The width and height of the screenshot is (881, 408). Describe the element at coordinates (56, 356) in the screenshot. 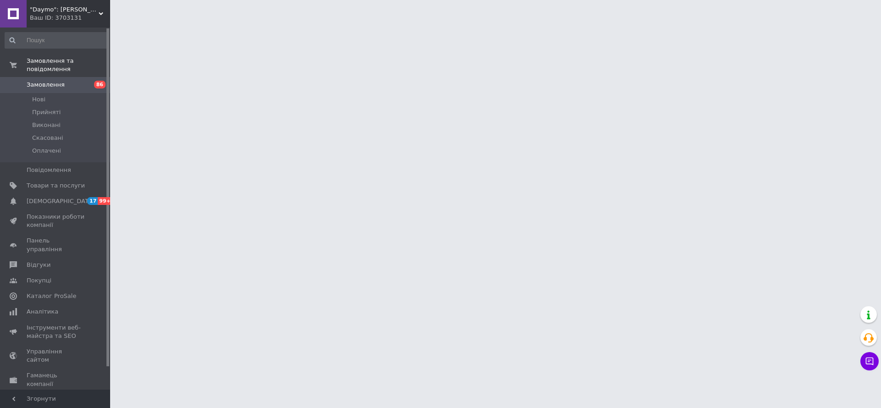

I see `span: Управління сайтом` at that location.